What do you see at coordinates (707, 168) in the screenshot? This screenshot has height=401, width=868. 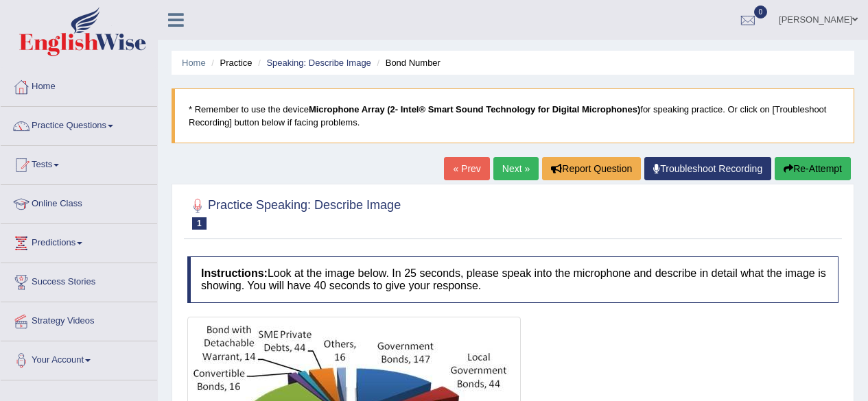 I see `a: Troubleshoot Recording` at bounding box center [707, 168].